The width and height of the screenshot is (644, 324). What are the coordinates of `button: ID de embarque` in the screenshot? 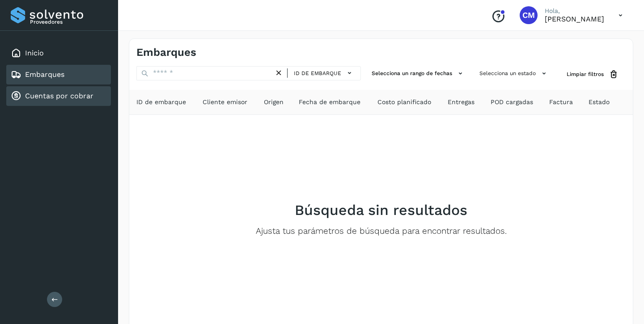 It's located at (324, 73).